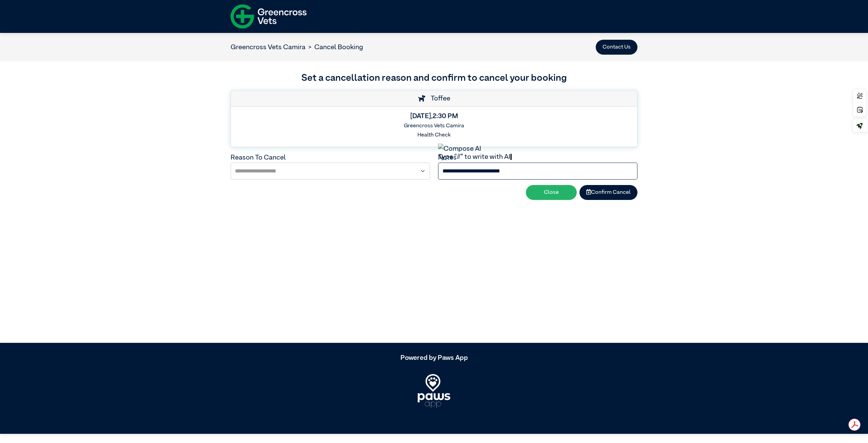 The height and width of the screenshot is (443, 868). Describe the element at coordinates (434, 78) in the screenshot. I see `h3: Set a cancellation reason and confirm to cancel your booking` at that location.